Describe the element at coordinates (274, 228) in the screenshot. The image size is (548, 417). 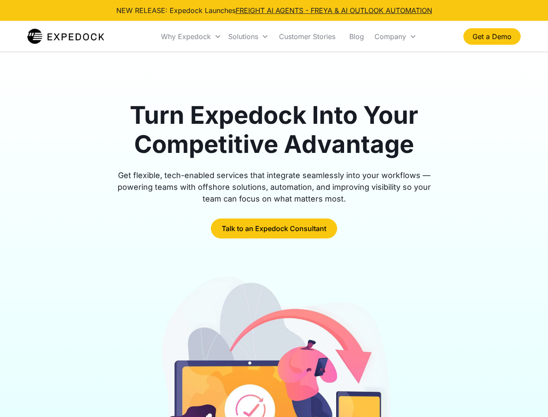
I see `a: Talk to an Expedock Consultant` at that location.